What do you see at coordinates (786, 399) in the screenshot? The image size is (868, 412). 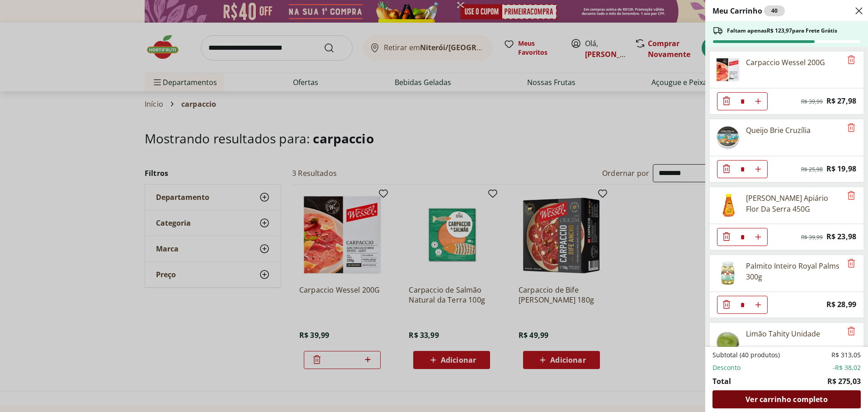 I see `a: Ver carrinho completo` at bounding box center [786, 399].